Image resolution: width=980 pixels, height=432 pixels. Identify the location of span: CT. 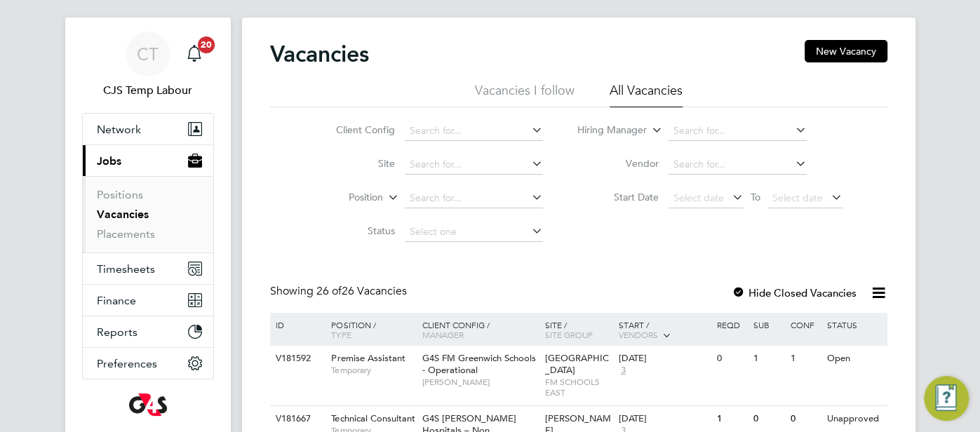
(148, 54).